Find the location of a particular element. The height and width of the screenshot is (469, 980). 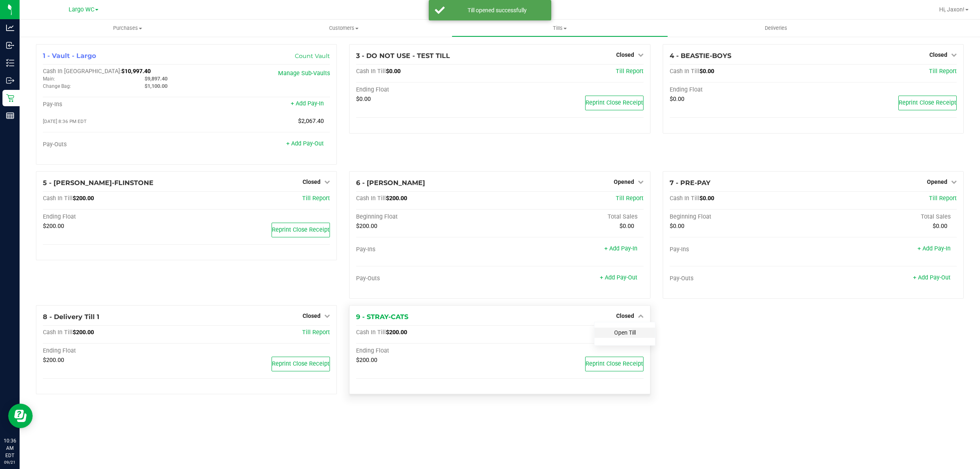

span: 8 - Delivery Till 1 is located at coordinates (71, 317).